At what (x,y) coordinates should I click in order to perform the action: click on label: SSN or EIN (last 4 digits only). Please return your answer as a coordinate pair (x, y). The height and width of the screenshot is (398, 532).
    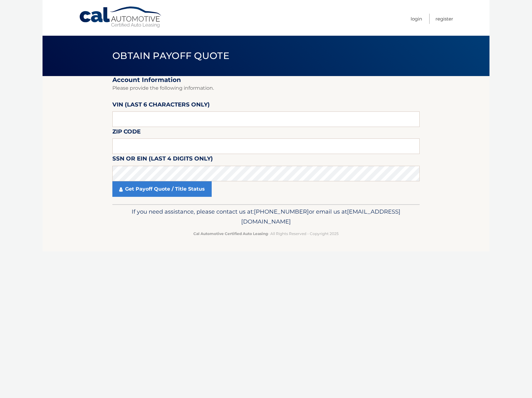
    Looking at the image, I should click on (163, 159).